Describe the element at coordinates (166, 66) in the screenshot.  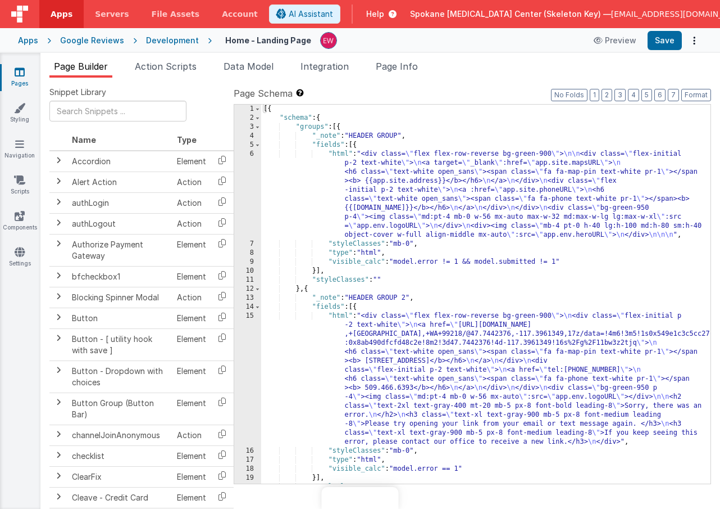
I see `span: Action Scripts` at that location.